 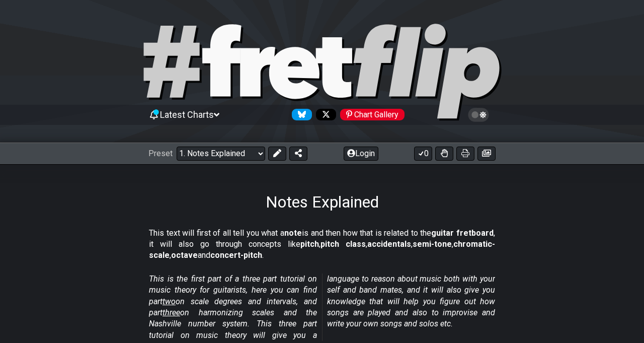 What do you see at coordinates (171, 312) in the screenshot?
I see `span: three` at bounding box center [171, 312].